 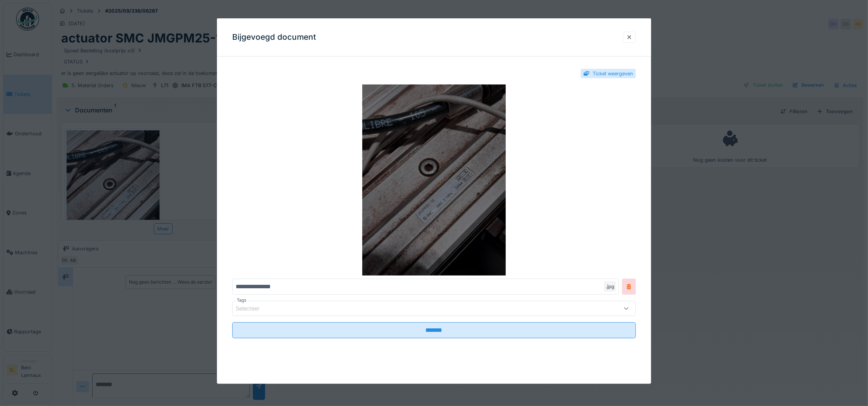 What do you see at coordinates (613, 73) in the screenshot?
I see `div: Ticket weergeven` at bounding box center [613, 73].